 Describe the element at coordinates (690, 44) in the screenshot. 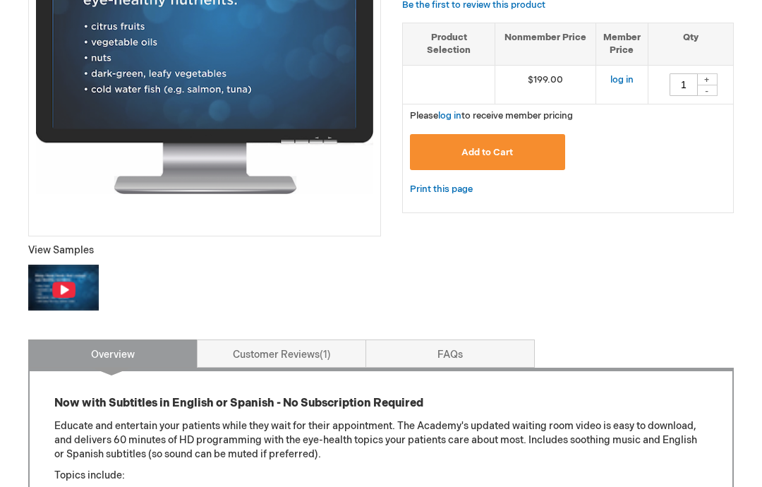

I see `th: Qty` at that location.